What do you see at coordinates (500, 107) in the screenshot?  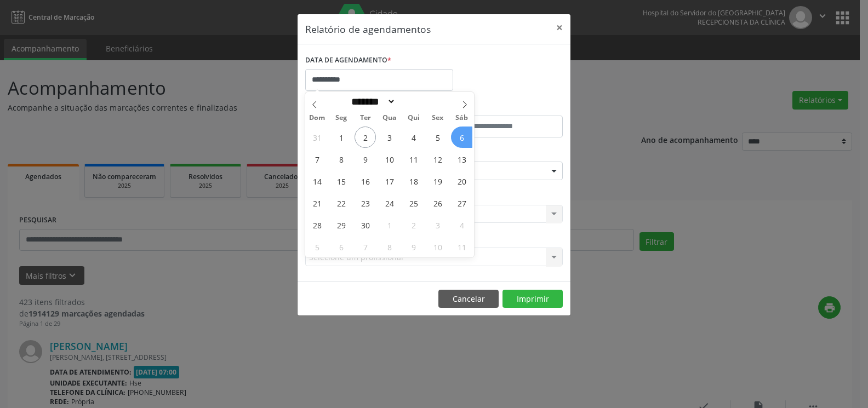 I see `label: ATÉ` at bounding box center [500, 107].